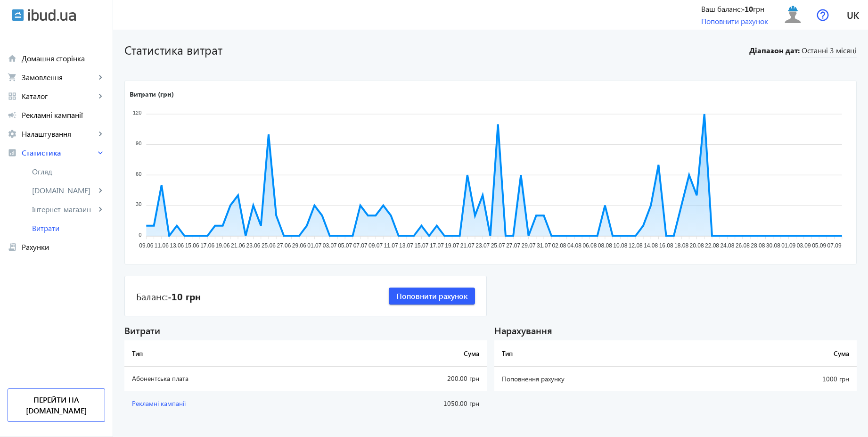  I want to click on tspan: 27.07, so click(513, 246).